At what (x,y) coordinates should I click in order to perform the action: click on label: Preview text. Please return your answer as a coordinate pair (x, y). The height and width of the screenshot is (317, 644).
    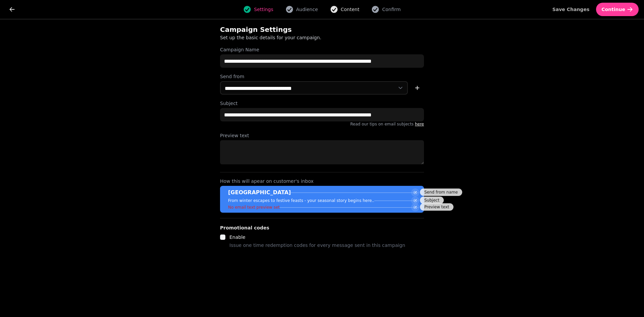
    Looking at the image, I should click on (322, 136).